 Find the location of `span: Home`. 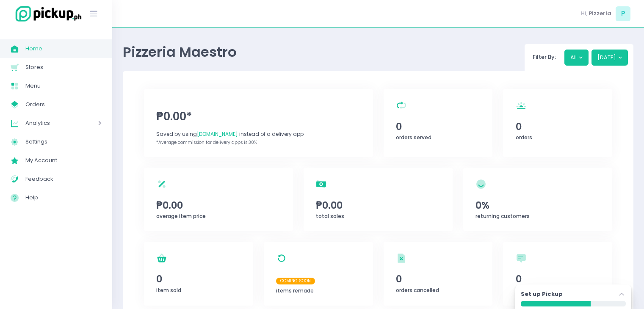

span: Home is located at coordinates (64, 49).